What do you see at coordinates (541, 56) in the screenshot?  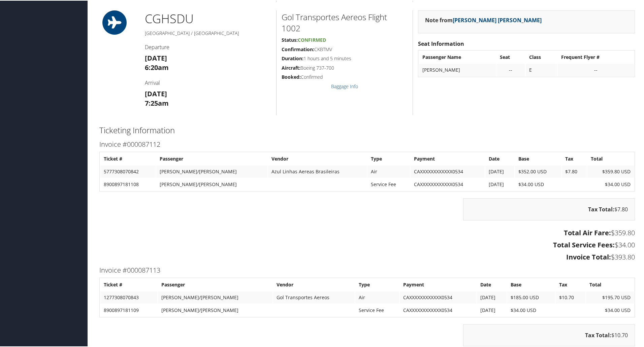 I see `th: Class` at bounding box center [541, 56].